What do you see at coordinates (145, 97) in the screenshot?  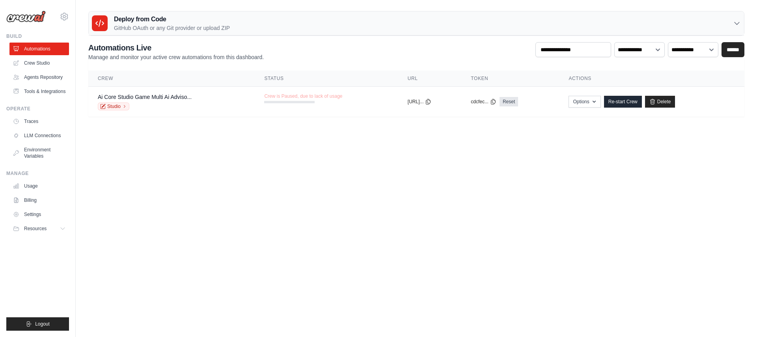 I see `a: Ai Core Studio Game Multi Ai Adviso...` at bounding box center [145, 97].